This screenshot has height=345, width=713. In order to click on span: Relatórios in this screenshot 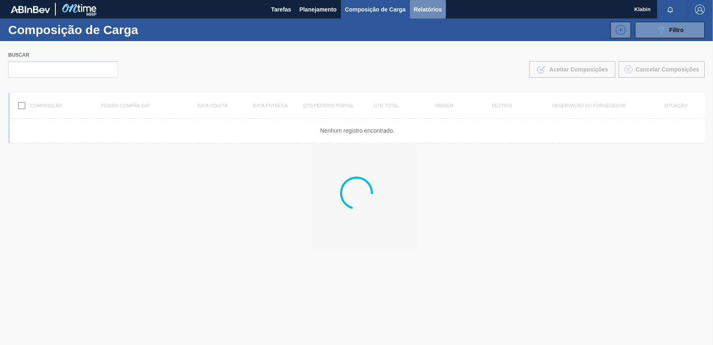, I will do `click(428, 9)`.